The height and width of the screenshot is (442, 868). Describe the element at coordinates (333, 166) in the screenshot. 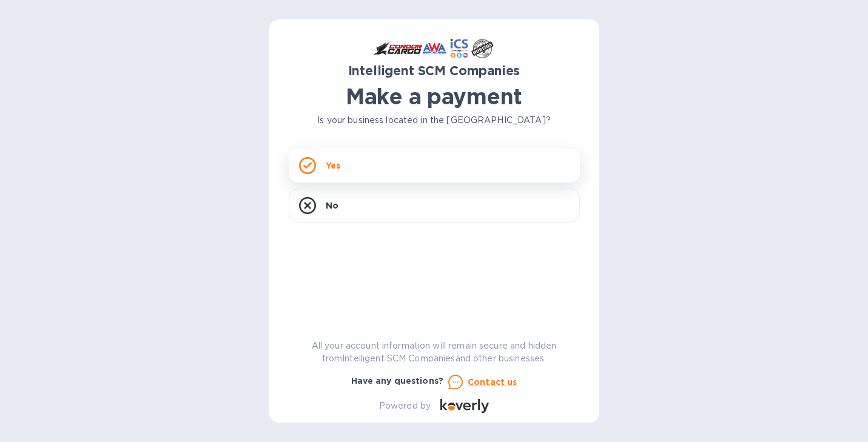

I see `p: Yes` at that location.